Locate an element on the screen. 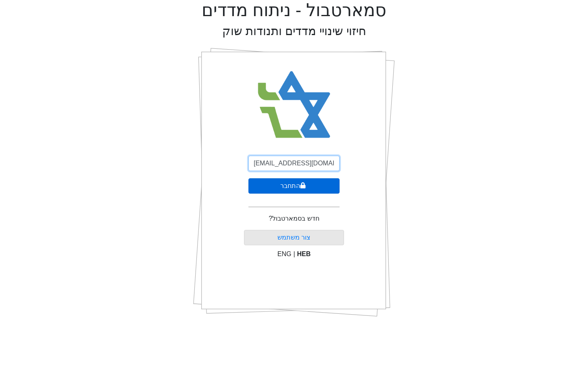 This screenshot has height=384, width=588. span: ENG is located at coordinates (285, 254).